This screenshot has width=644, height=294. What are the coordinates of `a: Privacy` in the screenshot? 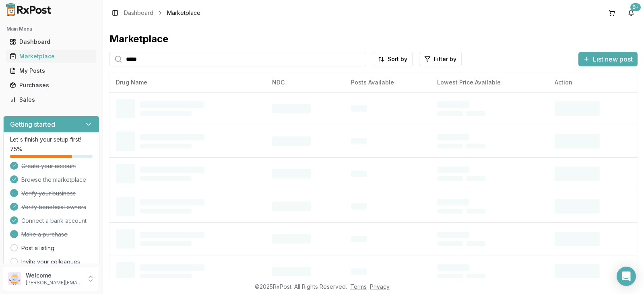 It's located at (379, 286).